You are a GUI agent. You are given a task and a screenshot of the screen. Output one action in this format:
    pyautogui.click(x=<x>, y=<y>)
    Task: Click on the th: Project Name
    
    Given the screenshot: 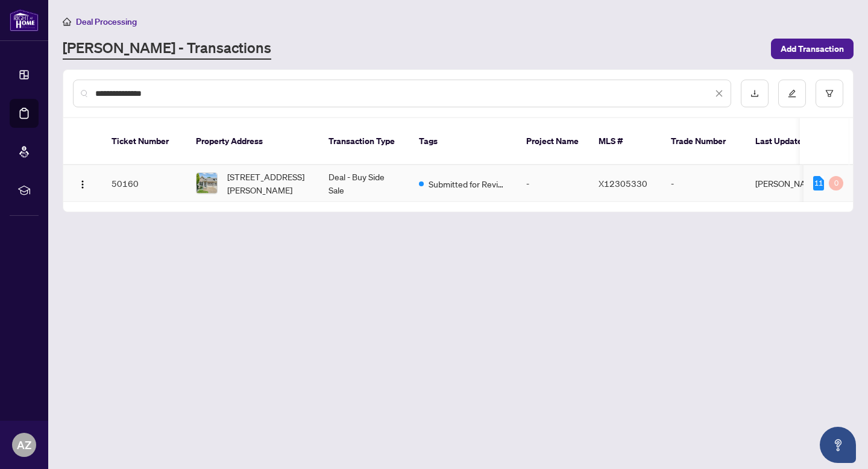 What is the action you would take?
    pyautogui.click(x=553, y=142)
    